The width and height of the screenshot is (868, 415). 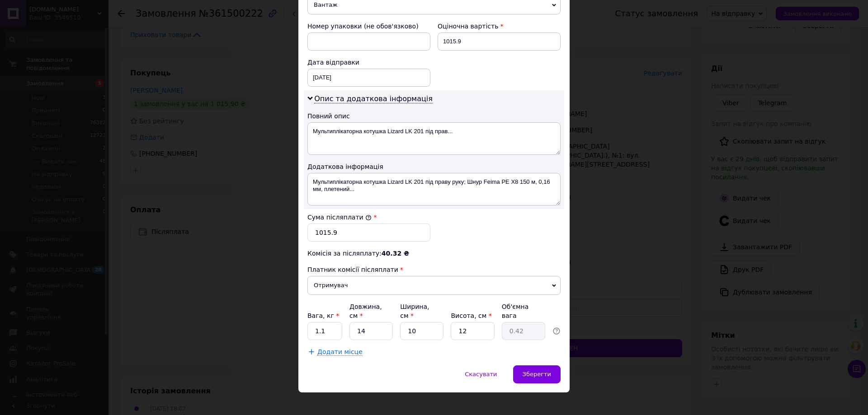 I want to click on div: Номер упаковки (не обов'язково), so click(x=369, y=26).